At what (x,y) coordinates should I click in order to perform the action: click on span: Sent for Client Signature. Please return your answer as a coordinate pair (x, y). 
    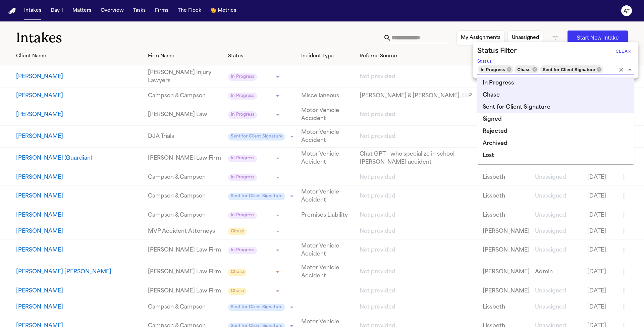
    Looking at the image, I should click on (569, 69).